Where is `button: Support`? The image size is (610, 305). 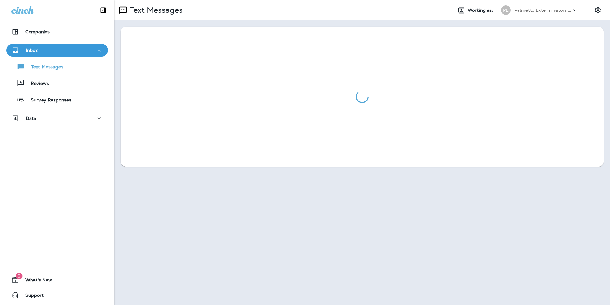
button: Support is located at coordinates (57, 295).